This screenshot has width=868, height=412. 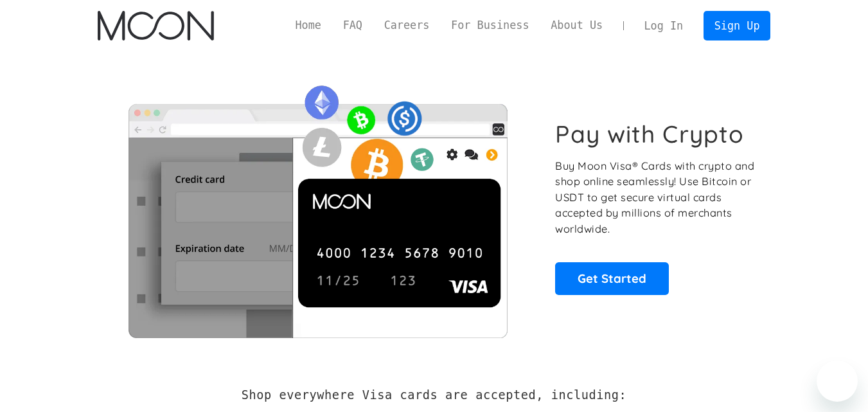 What do you see at coordinates (434, 395) in the screenshot?
I see `h2: Shop everywhere Visa cards are accepted, including:` at bounding box center [434, 395].